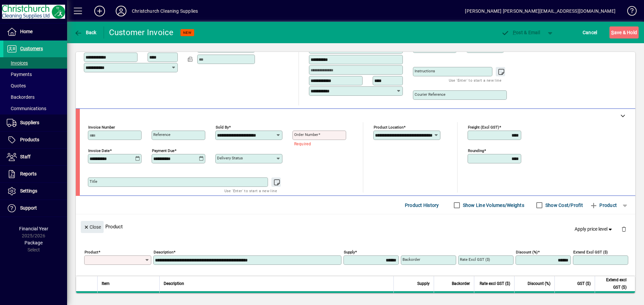 This screenshot has height=305, width=644. Describe the element at coordinates (35, 63) in the screenshot. I see `a: Invoices` at that location.